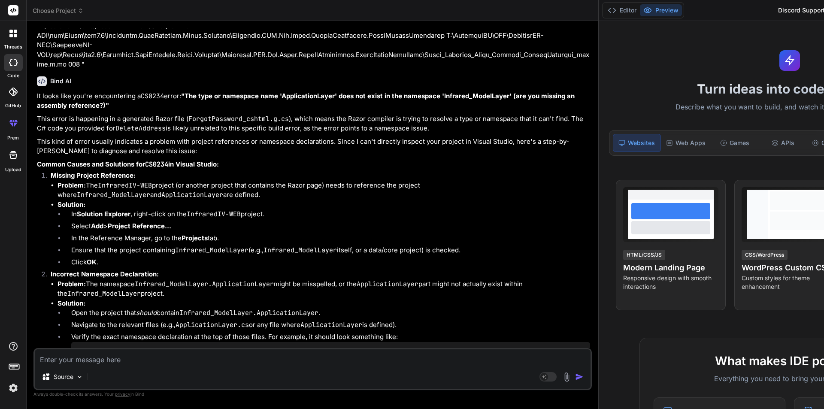  I want to click on code: ApplicationLayer.cs, so click(212, 325).